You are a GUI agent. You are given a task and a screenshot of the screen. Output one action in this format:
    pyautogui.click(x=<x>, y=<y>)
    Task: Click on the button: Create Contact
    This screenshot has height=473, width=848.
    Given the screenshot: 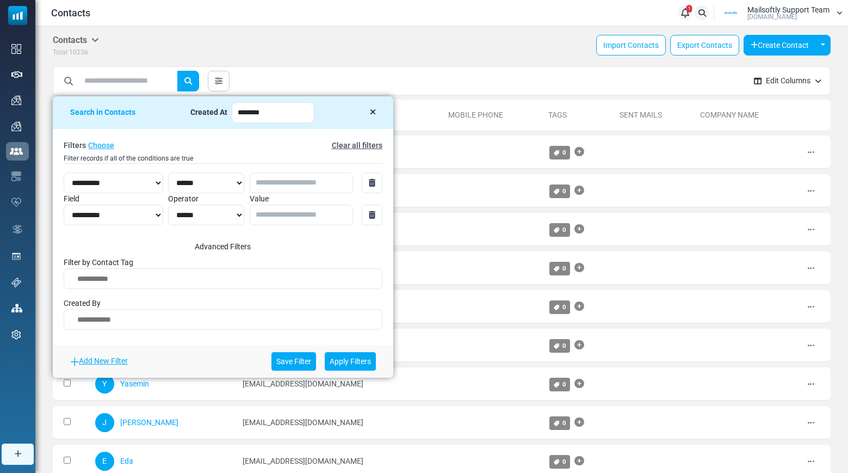 What is the action you would take?
    pyautogui.click(x=779, y=45)
    